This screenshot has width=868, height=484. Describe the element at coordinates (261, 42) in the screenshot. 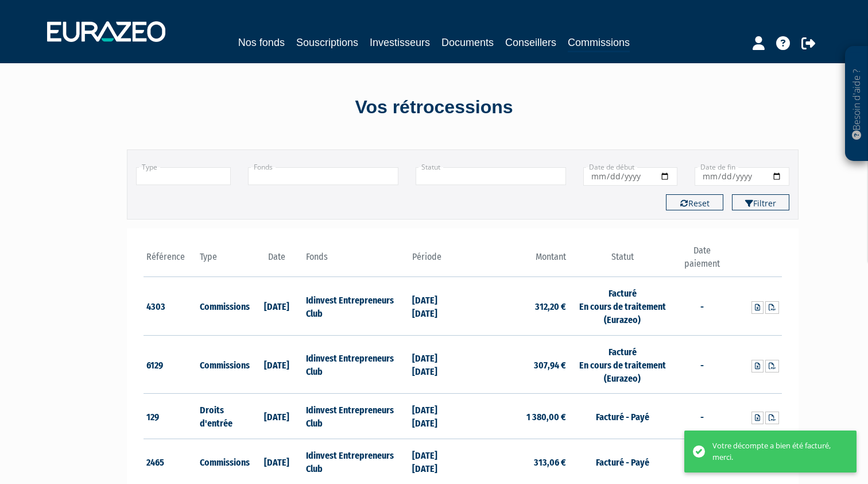

I see `a: Nos fonds` at that location.